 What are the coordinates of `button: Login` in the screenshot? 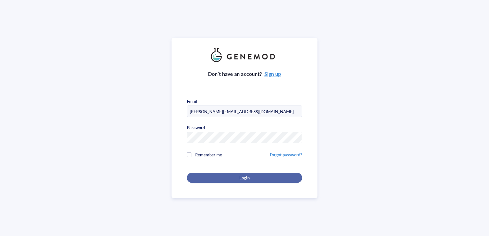 It's located at (244, 178).